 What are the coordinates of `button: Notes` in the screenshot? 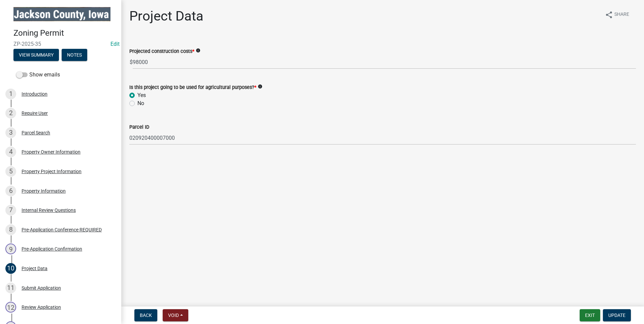 It's located at (74, 55).